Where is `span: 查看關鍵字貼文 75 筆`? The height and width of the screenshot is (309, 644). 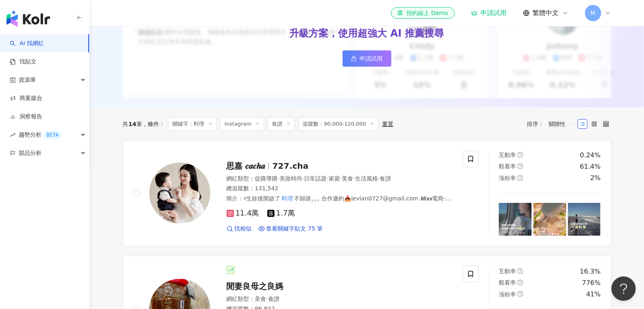 span: 查看關鍵字貼文 75 筆 is located at coordinates (295, 229).